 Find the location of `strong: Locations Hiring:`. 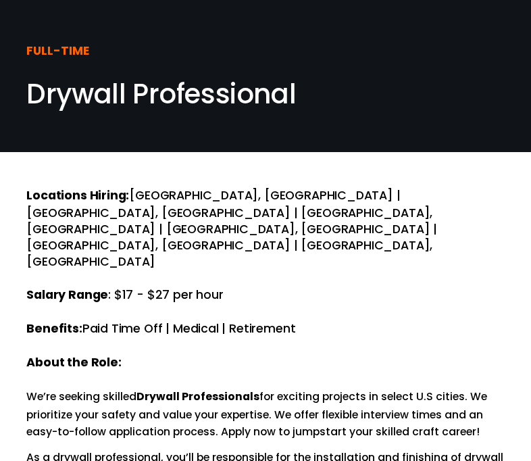

strong: Locations Hiring: is located at coordinates (78, 196).